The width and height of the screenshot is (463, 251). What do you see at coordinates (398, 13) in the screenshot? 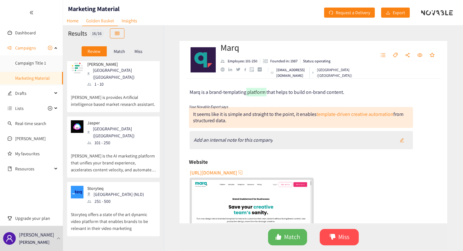
I see `span: Export` at bounding box center [398, 13].